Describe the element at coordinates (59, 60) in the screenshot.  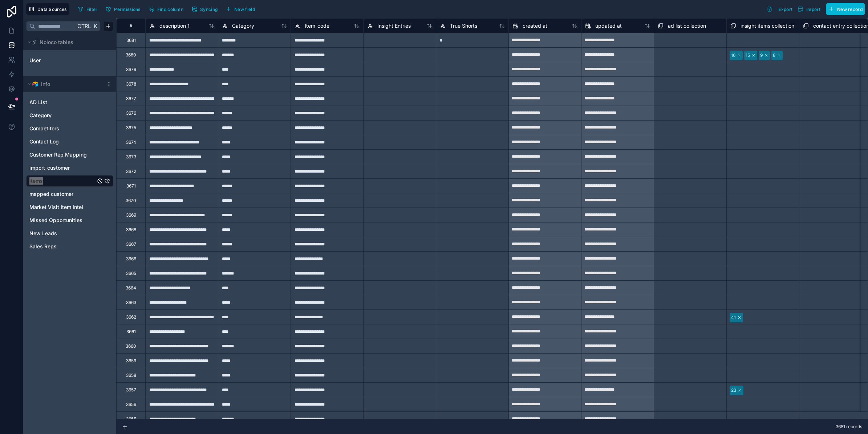
I see `a: User` at that location.